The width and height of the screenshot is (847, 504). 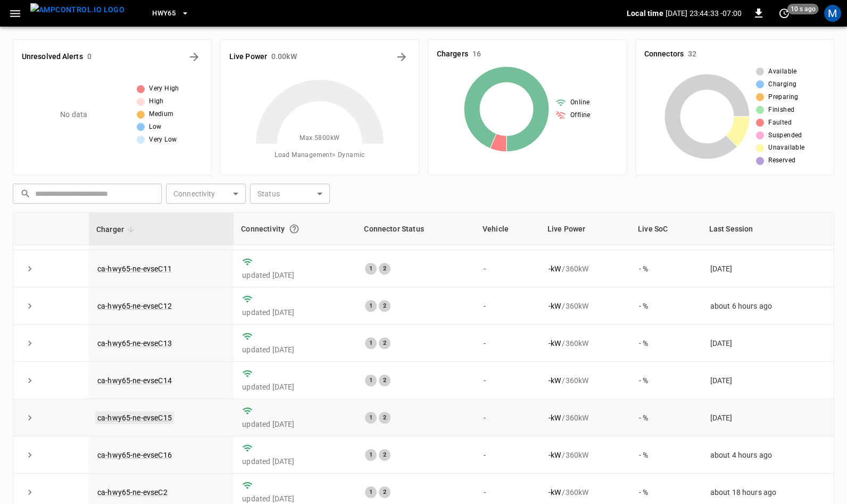 What do you see at coordinates (580, 103) in the screenshot?
I see `span: Online` at bounding box center [580, 103].